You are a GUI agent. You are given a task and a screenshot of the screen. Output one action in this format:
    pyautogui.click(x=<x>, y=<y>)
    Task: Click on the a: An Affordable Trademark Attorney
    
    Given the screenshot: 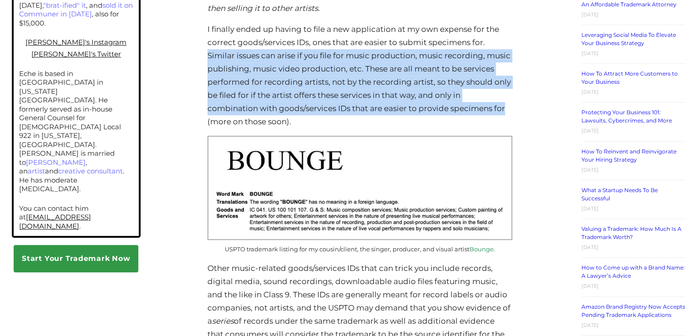 What is the action you would take?
    pyautogui.click(x=629, y=4)
    